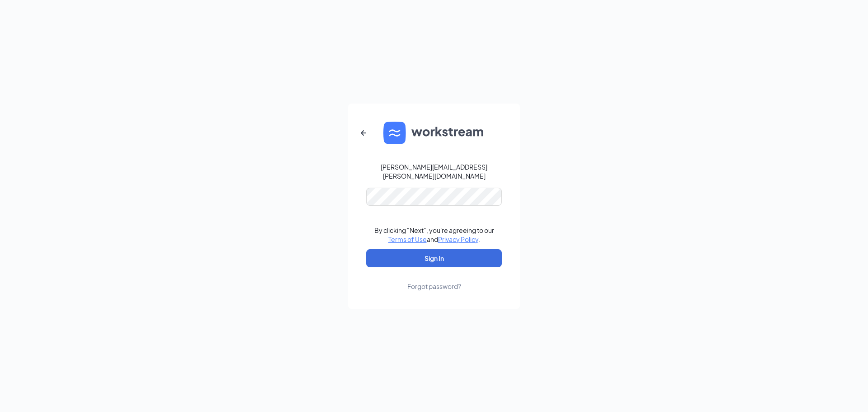 Image resolution: width=868 pixels, height=412 pixels. I want to click on div: Forgot password?, so click(434, 286).